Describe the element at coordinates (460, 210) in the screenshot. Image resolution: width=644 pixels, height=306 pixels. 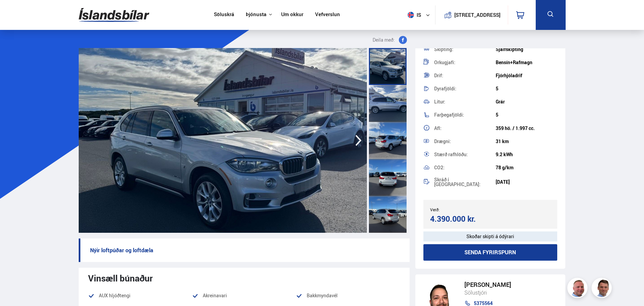
I see `div: Verð:` at that location.